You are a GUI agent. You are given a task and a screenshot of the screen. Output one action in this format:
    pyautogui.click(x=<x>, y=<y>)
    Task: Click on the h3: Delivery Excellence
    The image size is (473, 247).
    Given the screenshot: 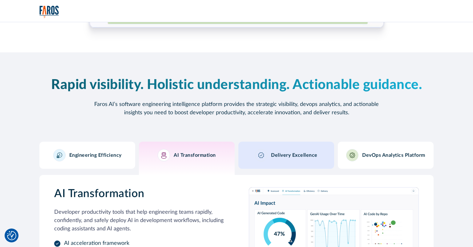 What is the action you would take?
    pyautogui.click(x=294, y=155)
    